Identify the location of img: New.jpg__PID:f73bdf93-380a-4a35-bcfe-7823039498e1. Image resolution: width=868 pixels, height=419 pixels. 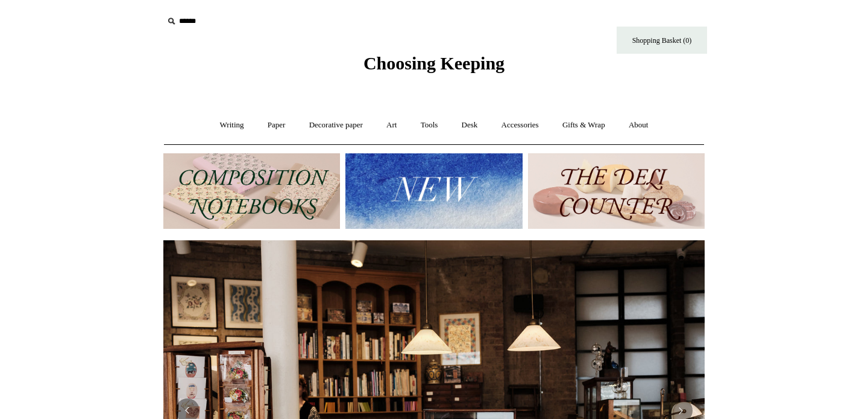
(433, 190).